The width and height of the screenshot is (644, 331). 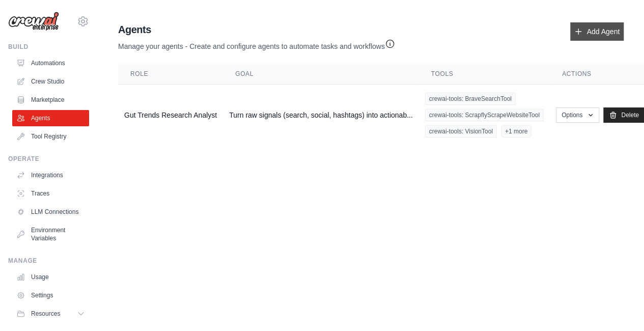 I want to click on td: Gut Trends Research Analyst, so click(x=171, y=115).